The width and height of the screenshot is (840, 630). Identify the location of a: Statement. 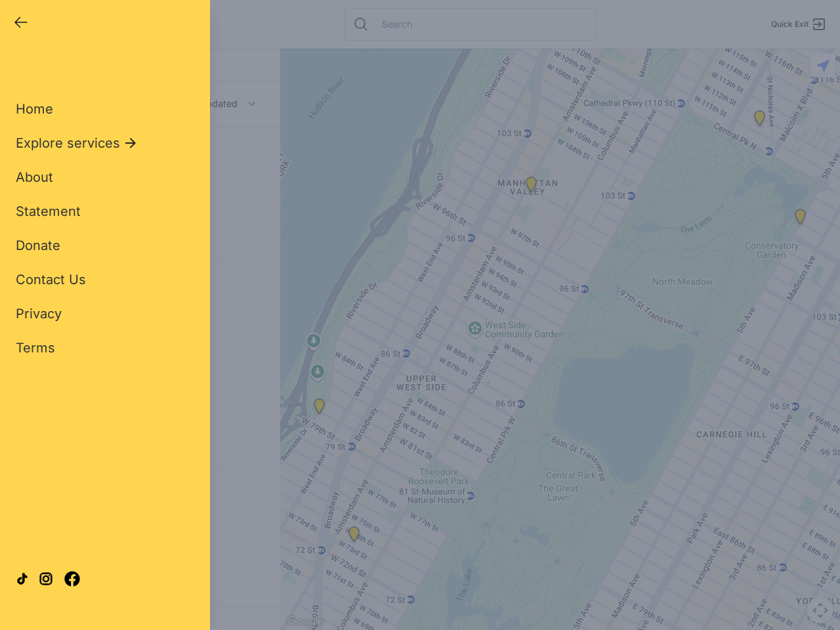
(48, 212).